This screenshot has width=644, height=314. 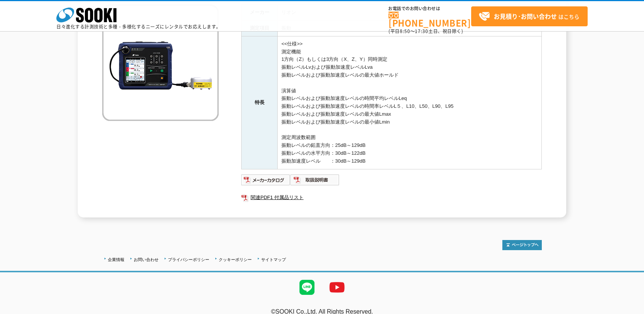 What do you see at coordinates (430, 9) in the screenshot?
I see `span: お電話でのお問い合わせは` at bounding box center [430, 9].